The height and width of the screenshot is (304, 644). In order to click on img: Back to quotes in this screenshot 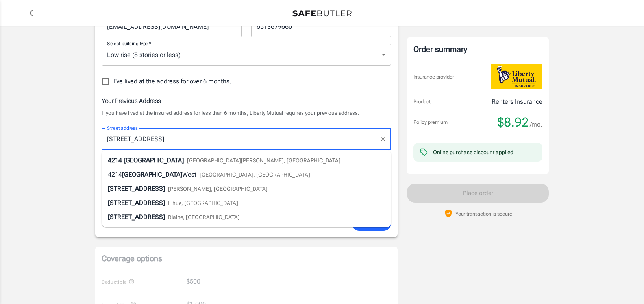, I will do `click(322, 13)`.